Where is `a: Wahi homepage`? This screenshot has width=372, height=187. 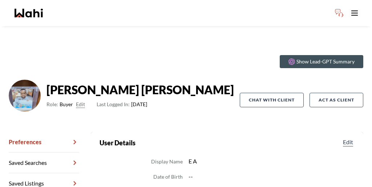
a: Wahi homepage is located at coordinates (29, 13).